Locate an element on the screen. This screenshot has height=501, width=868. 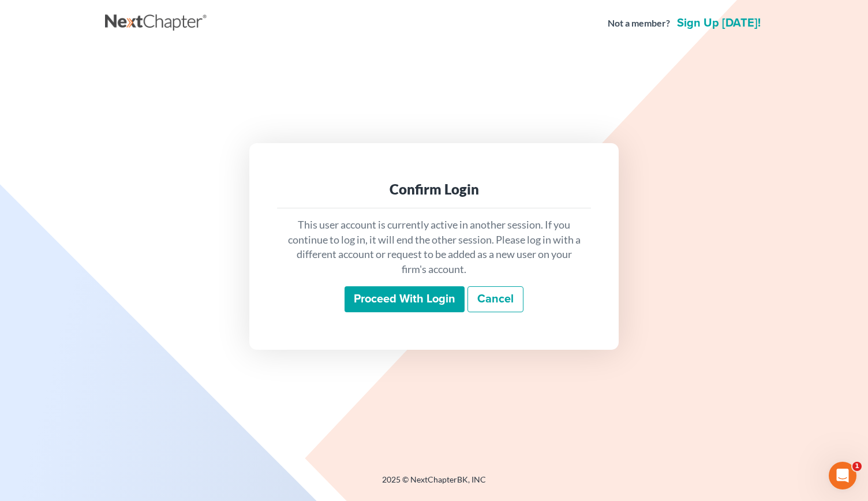
div: 2025 © NextChapterBK, INC is located at coordinates (434, 484).